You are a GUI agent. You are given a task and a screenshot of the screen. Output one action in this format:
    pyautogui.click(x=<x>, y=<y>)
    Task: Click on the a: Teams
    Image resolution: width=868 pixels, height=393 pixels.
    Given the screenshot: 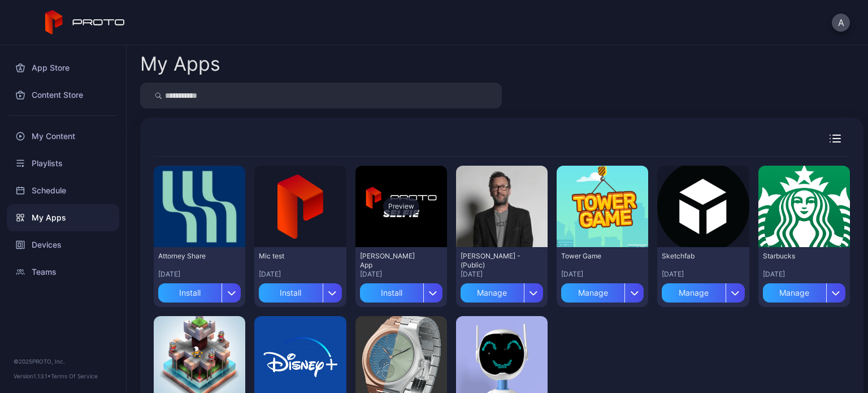 What is the action you would take?
    pyautogui.click(x=63, y=272)
    